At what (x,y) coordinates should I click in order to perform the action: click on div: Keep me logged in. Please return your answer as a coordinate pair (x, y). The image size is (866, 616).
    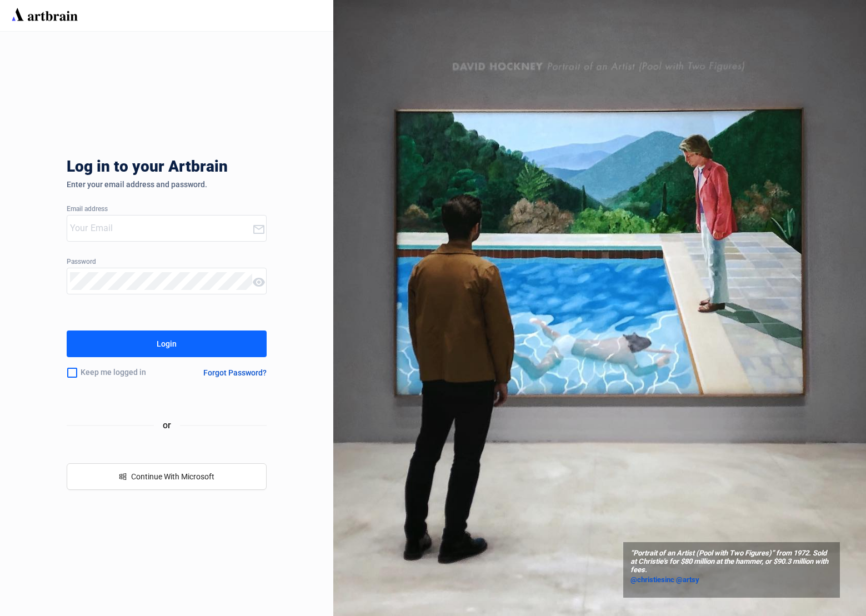
    Looking at the image, I should click on (122, 373).